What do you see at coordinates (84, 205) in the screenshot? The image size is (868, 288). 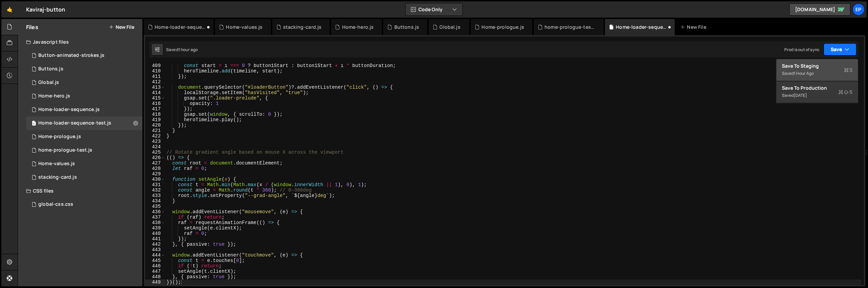 I see `div: 16061/43261.css` at bounding box center [84, 205].